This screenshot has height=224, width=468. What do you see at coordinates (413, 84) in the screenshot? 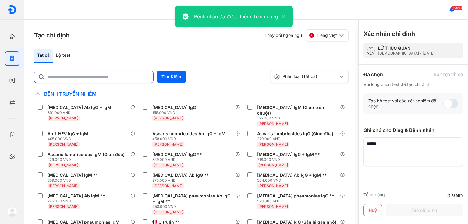
I see `div: Vui lòng chọn test để tạo chỉ định` at bounding box center [413, 84].